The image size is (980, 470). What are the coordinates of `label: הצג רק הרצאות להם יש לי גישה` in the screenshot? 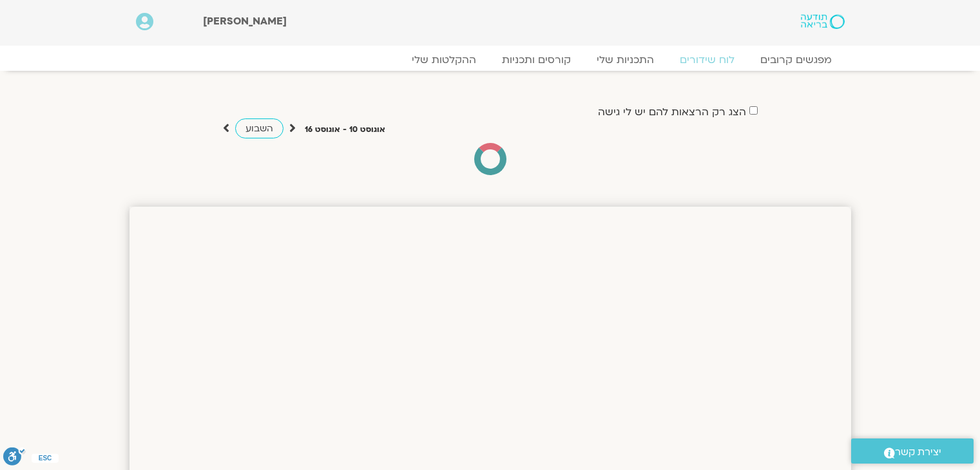 It's located at (673, 112).